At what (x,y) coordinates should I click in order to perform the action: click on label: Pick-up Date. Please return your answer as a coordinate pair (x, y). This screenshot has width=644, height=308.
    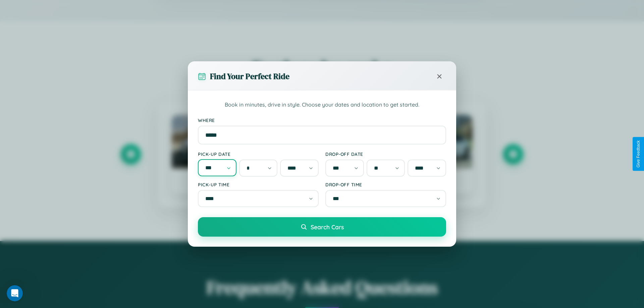
    Looking at the image, I should click on (258, 154).